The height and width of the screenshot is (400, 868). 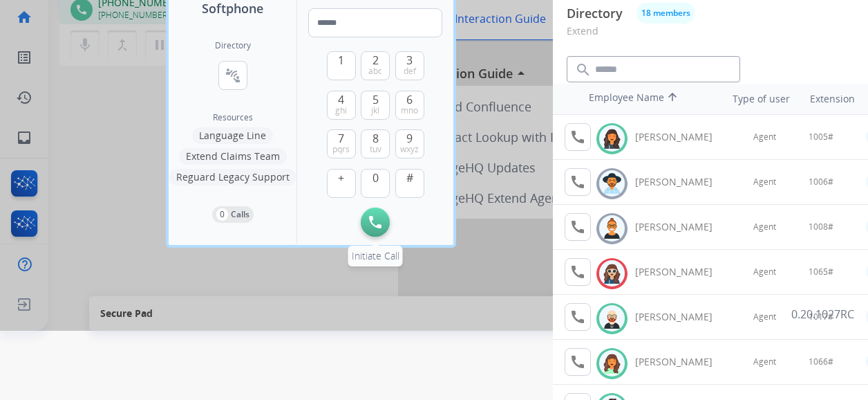 I want to click on th: Type of user, so click(x=755, y=99).